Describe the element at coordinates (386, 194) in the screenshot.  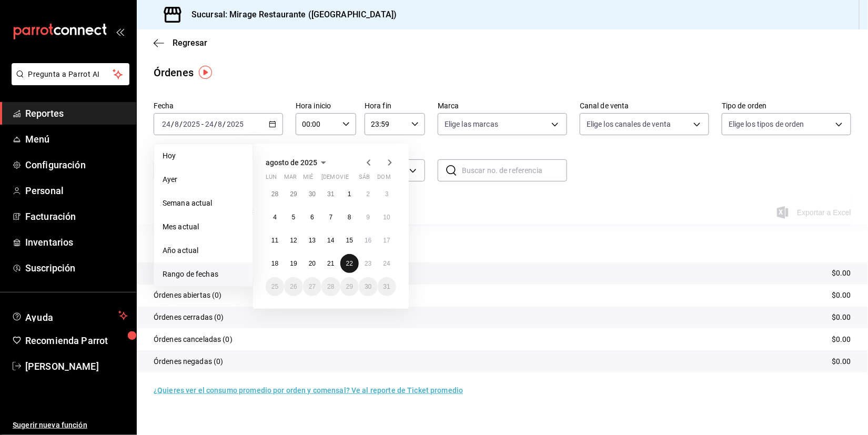
I see `abbr: 3 de agosto de 2025` at that location.